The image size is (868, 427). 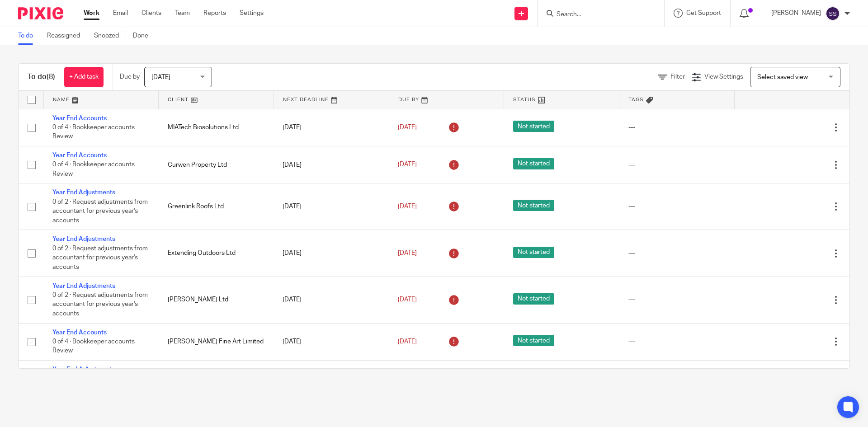 What do you see at coordinates (182, 13) in the screenshot?
I see `a: Team` at bounding box center [182, 13].